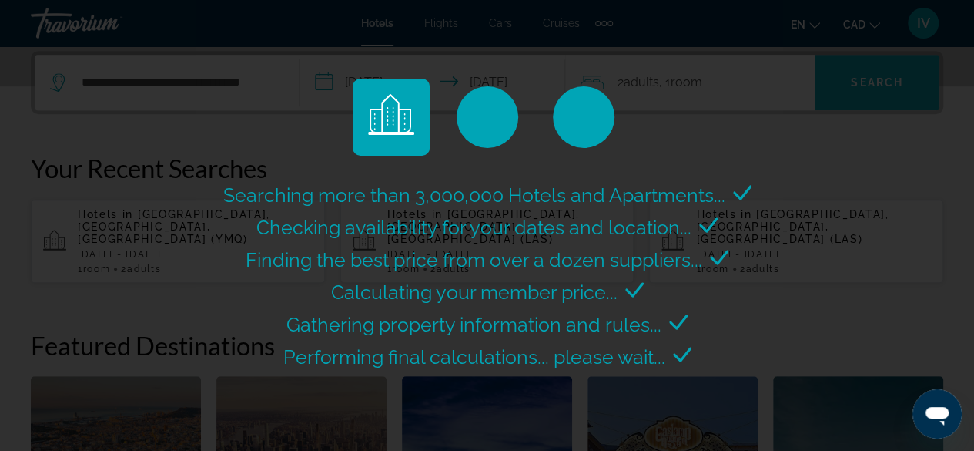  What do you see at coordinates (474, 292) in the screenshot?
I see `span: Calculating your member price...` at bounding box center [474, 292].